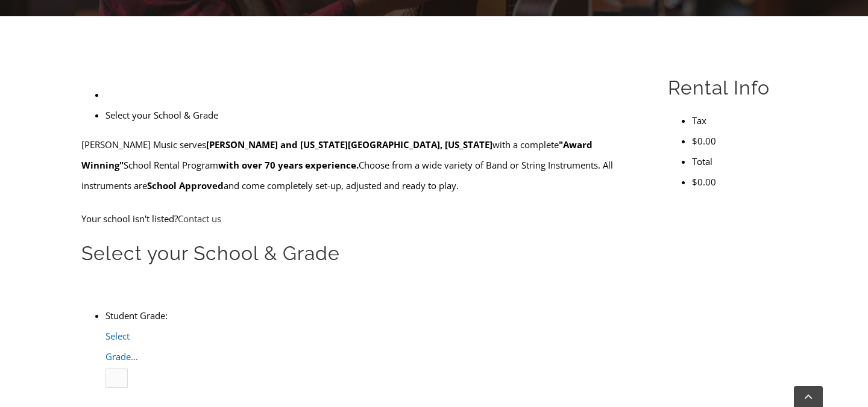 The height and width of the screenshot is (407, 868). Describe the element at coordinates (199, 218) in the screenshot. I see `a: Contact us` at that location.